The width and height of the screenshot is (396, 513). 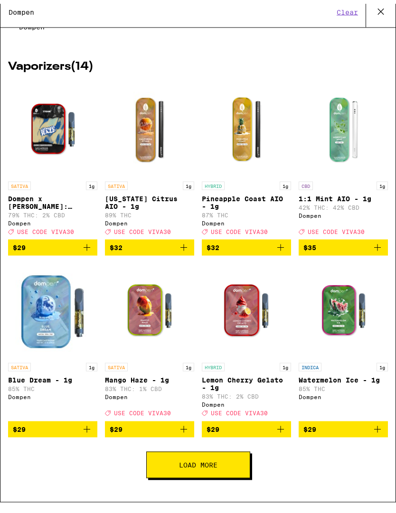 What do you see at coordinates (246, 218) in the screenshot?
I see `p: 87% THC` at bounding box center [246, 218].